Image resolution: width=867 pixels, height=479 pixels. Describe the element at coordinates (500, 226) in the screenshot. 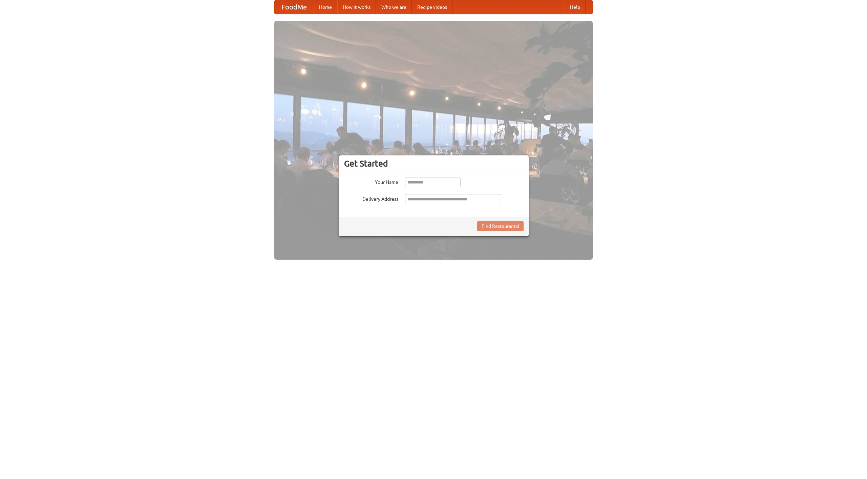

I see `button: Find Restaurants!` at that location.